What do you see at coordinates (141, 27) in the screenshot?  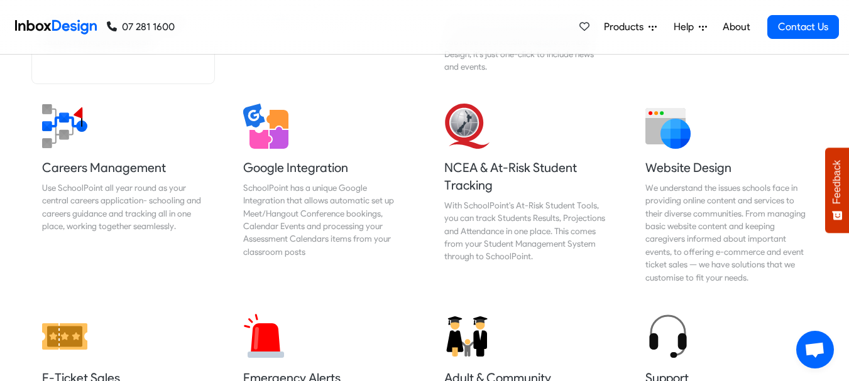 I see `a: 07 281 1600` at bounding box center [141, 27].